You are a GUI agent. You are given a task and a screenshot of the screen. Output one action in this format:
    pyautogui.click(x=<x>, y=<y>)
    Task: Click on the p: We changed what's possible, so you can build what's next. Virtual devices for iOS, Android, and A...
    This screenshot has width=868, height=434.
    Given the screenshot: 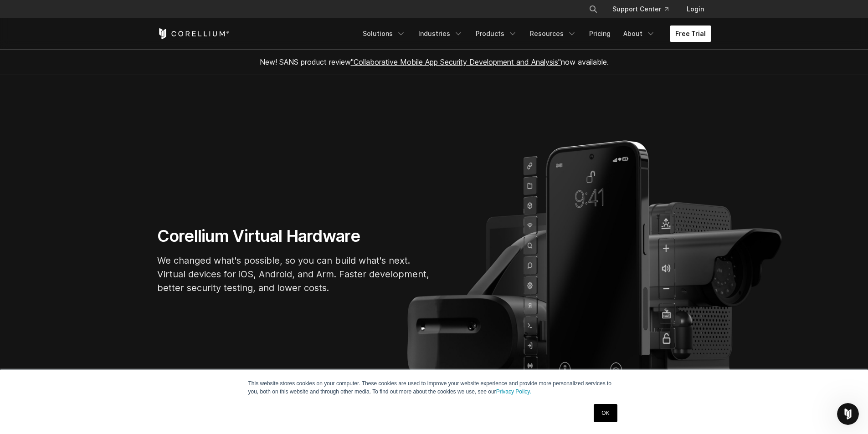 What is the action you would take?
    pyautogui.click(x=293, y=274)
    